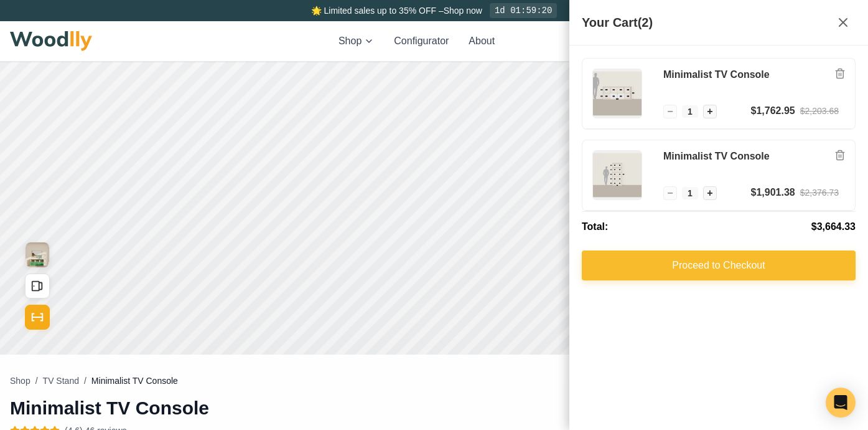 This screenshot has width=868, height=430. I want to click on button: Style 2, so click(803, 115).